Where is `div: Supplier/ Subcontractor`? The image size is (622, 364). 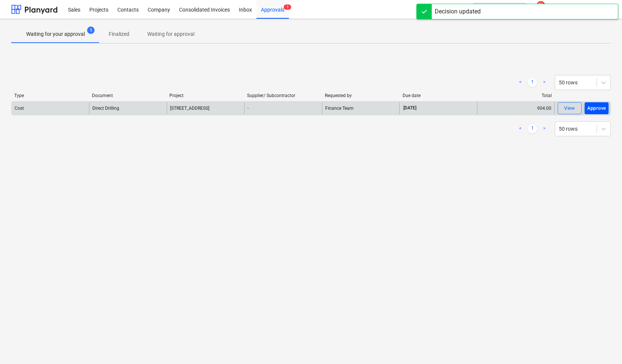 div: Supplier/ Subcontractor is located at coordinates (283, 96).